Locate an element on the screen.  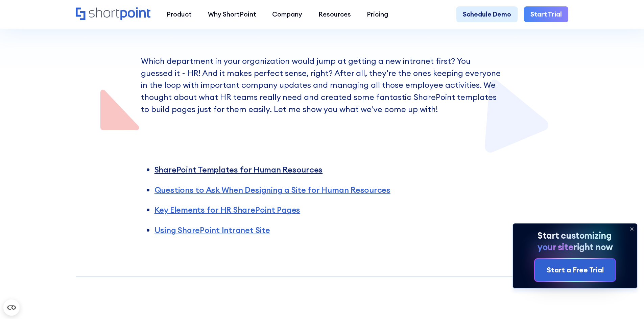
a: Questions to Ask When Designing a Site for Human Resources is located at coordinates (273, 190).